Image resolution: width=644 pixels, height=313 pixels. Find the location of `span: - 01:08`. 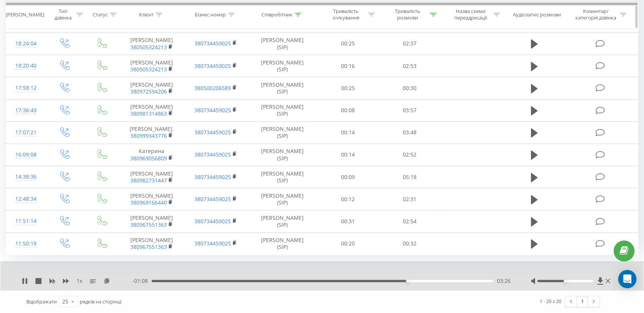

span: - 01:08 is located at coordinates (142, 281).